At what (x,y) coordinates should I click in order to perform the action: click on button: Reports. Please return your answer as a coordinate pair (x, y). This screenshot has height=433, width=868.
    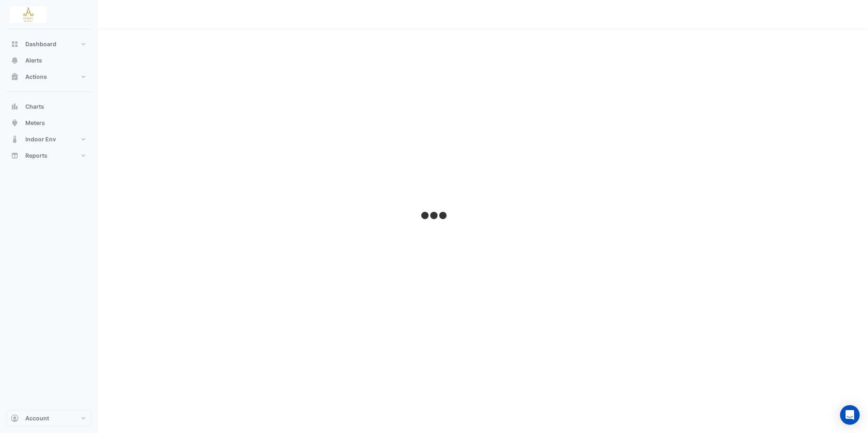
    Looking at the image, I should click on (49, 155).